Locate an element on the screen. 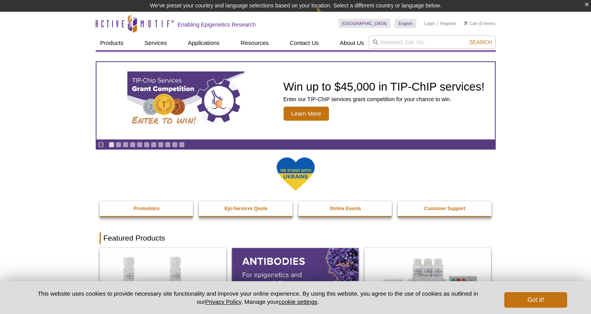 Image resolution: width=591 pixels, height=314 pixels. span: Search is located at coordinates (481, 42).